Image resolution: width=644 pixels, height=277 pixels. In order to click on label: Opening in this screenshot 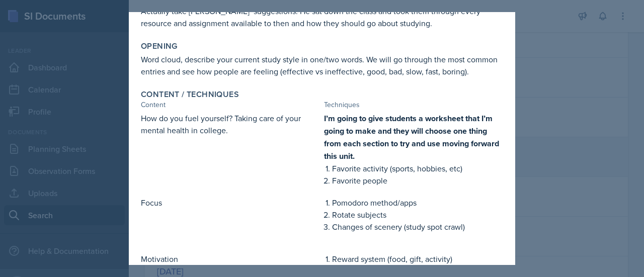, I will do `click(159, 46)`.